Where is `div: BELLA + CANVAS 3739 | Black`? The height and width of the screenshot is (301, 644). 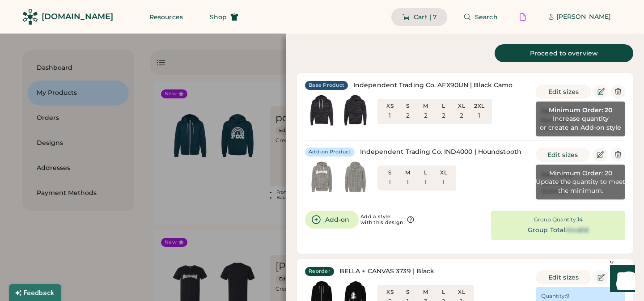
div: BELLA + CANVAS 3739 | Black is located at coordinates (387, 272).